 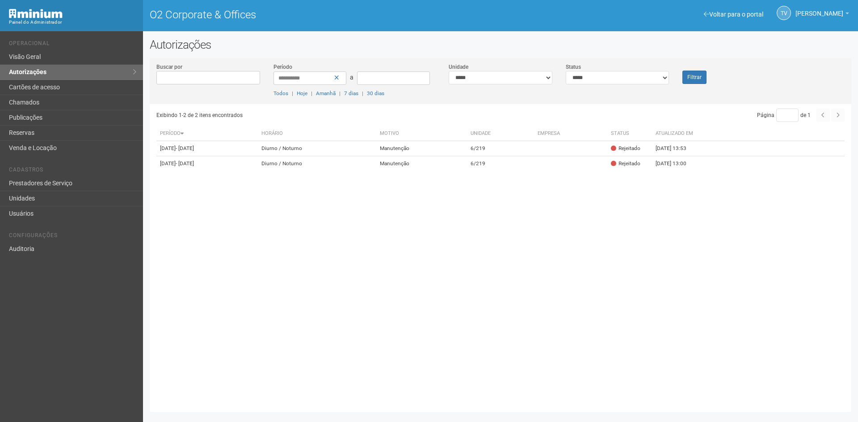 I want to click on a: 7 dias, so click(x=351, y=93).